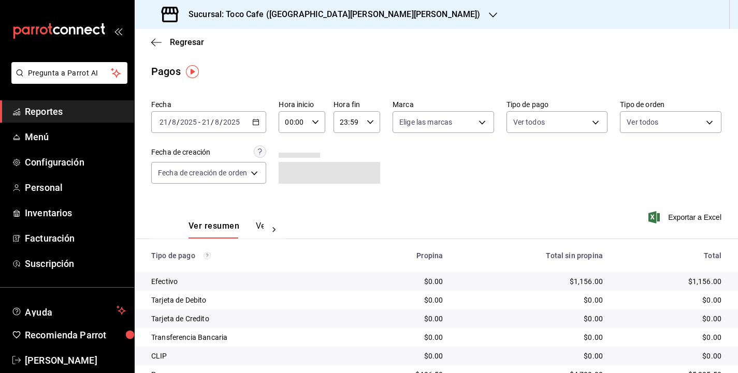  Describe the element at coordinates (557, 105) in the screenshot. I see `label: Tipo de pago` at that location.